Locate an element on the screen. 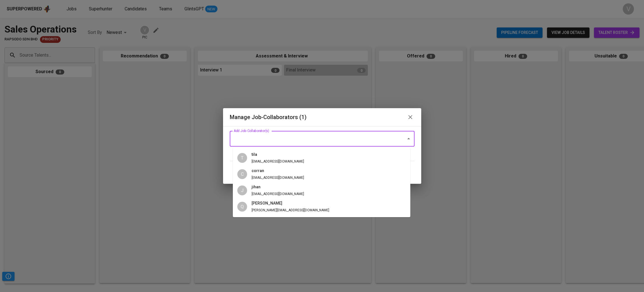 The width and height of the screenshot is (644, 292). h6: jihan is located at coordinates (278, 187).